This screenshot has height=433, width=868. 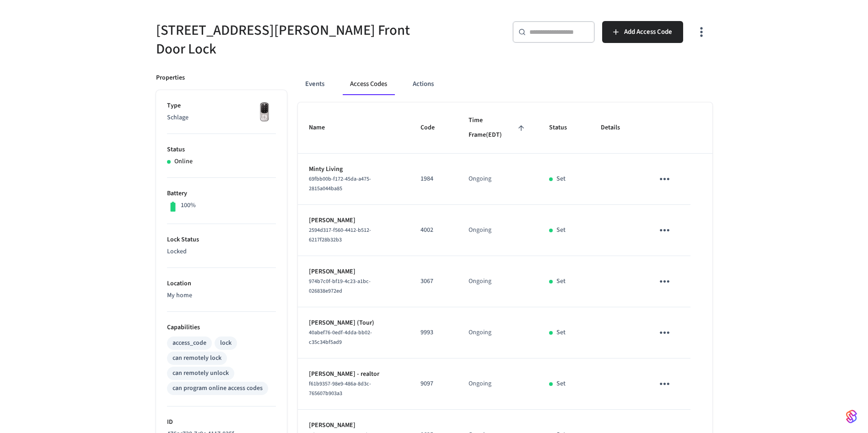 What do you see at coordinates (222, 284) in the screenshot?
I see `p: Location` at bounding box center [222, 284].